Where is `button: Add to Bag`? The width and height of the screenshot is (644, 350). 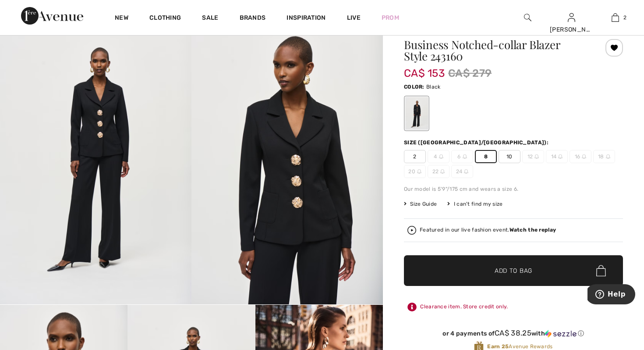 button: Add to Bag is located at coordinates (513, 270).